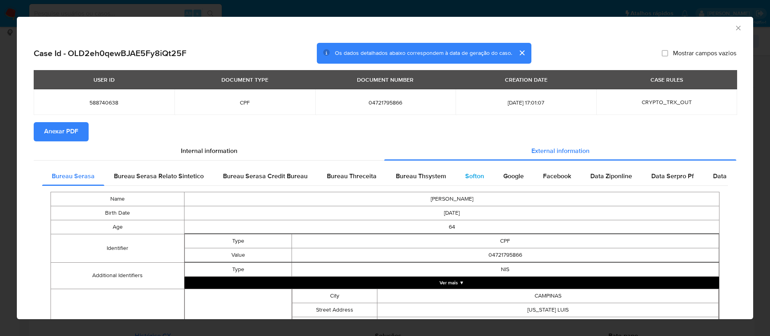 The image size is (770, 336). What do you see at coordinates (474, 176) in the screenshot?
I see `span: Softon` at bounding box center [474, 176].